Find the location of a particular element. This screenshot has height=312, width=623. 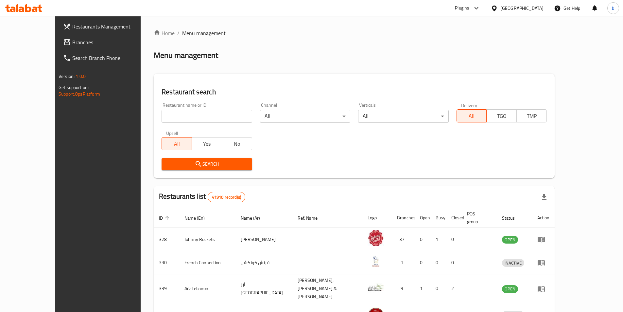

span: Search is located at coordinates (207, 164).